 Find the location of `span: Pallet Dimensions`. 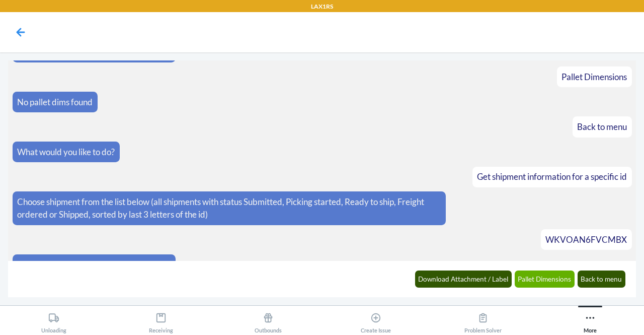

span: Pallet Dimensions is located at coordinates (594, 77).